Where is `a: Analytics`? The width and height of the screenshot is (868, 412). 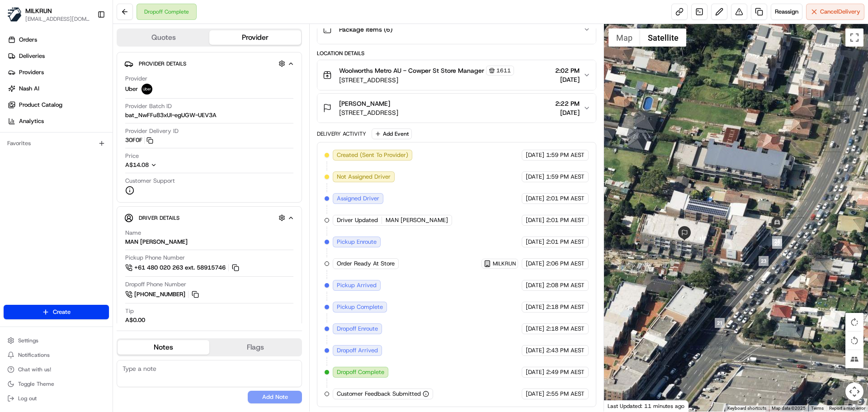
a: Analytics is located at coordinates (58, 121).